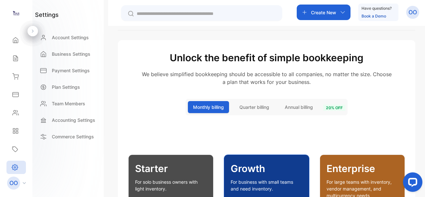  What do you see at coordinates (68, 70) in the screenshot?
I see `a: Payment Settings` at bounding box center [68, 70].